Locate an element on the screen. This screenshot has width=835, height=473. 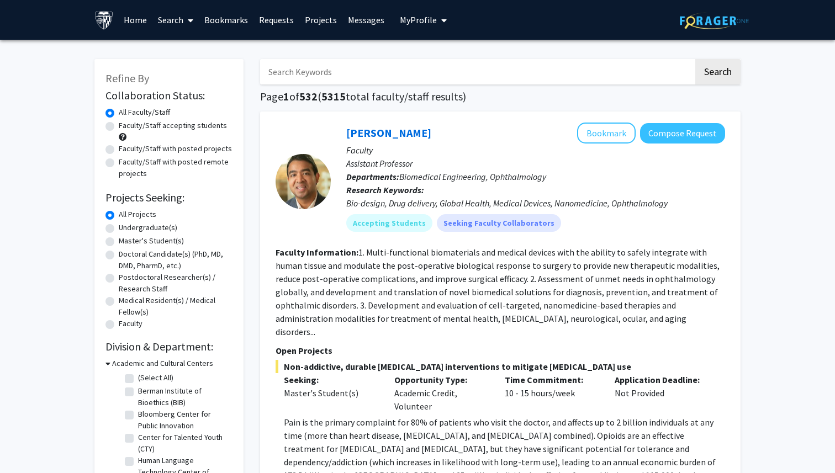
label: Faculty/Staff accepting students is located at coordinates (173, 125).